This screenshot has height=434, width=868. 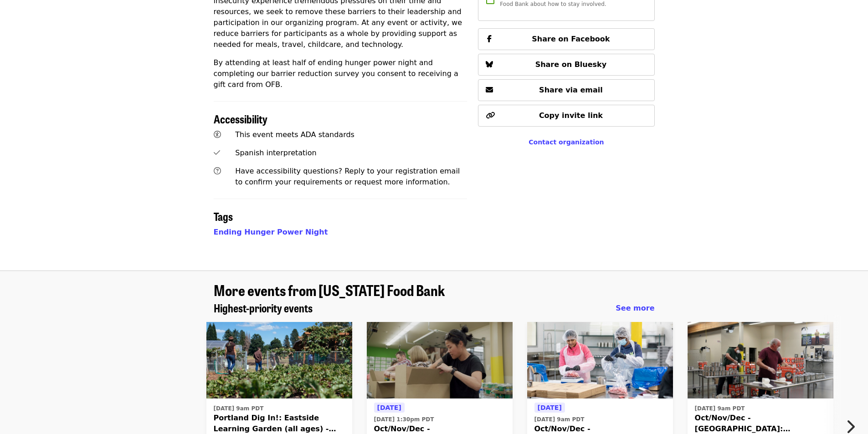 What do you see at coordinates (600, 360) in the screenshot?
I see `img: Oct/Nov/Dec - Beaverton: Repack/Sort (age 10+) organized by Oregon Food Bank` at bounding box center [600, 360].